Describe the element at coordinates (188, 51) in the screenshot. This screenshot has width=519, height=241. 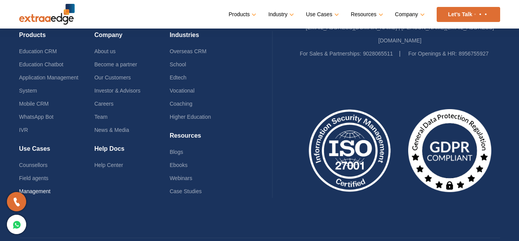
I see `a: Overseas CRM` at that location.